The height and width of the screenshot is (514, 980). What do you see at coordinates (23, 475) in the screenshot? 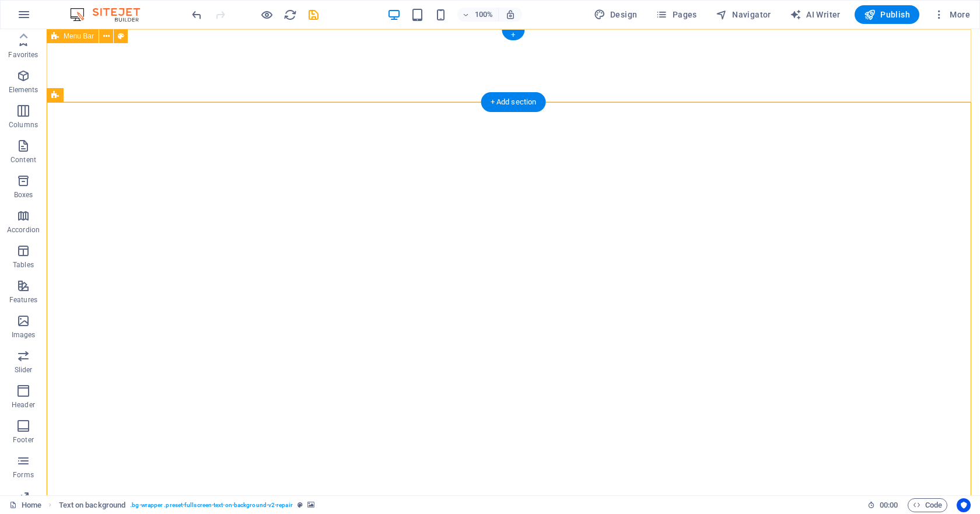
I see `p: Forms` at bounding box center [23, 475].